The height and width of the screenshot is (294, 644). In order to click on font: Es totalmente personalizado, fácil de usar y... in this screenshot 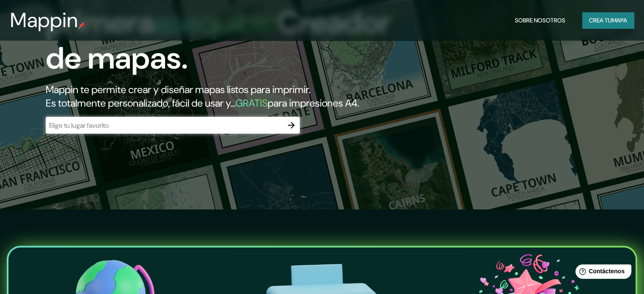, I will do `click(141, 103)`.